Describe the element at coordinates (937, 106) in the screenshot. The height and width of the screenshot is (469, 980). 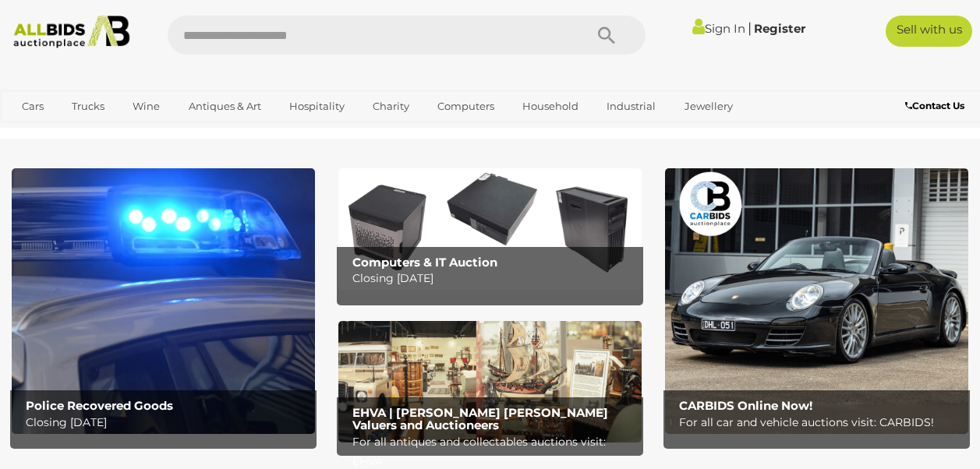
I see `a: Contact Us` at that location.